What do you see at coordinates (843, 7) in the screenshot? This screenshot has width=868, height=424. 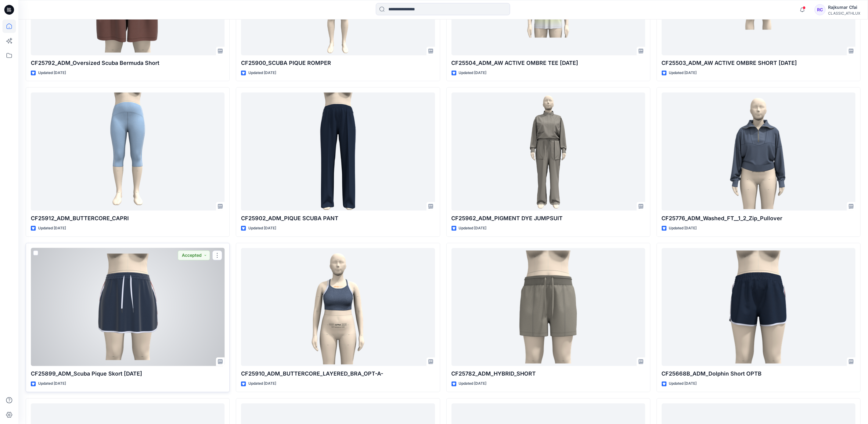 I see `div: Rajkumar Cfai` at bounding box center [843, 7].